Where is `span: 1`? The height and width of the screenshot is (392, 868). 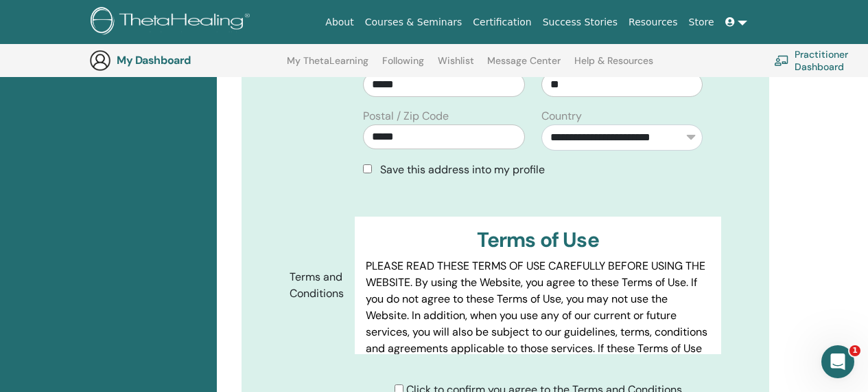
span: 1 is located at coordinates (855, 350).